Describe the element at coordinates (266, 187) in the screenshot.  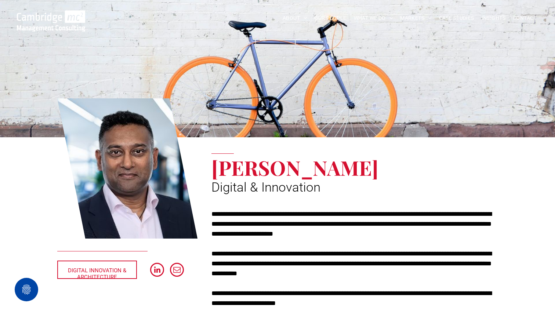
I see `span: Digital & Innovation` at that location.